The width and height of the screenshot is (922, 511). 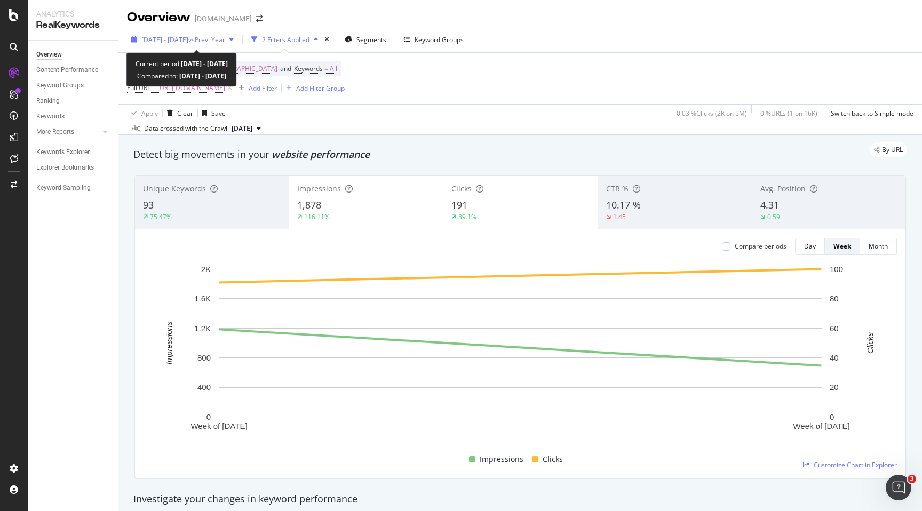 What do you see at coordinates (434, 39) in the screenshot?
I see `button: Keyword Groups` at bounding box center [434, 39].